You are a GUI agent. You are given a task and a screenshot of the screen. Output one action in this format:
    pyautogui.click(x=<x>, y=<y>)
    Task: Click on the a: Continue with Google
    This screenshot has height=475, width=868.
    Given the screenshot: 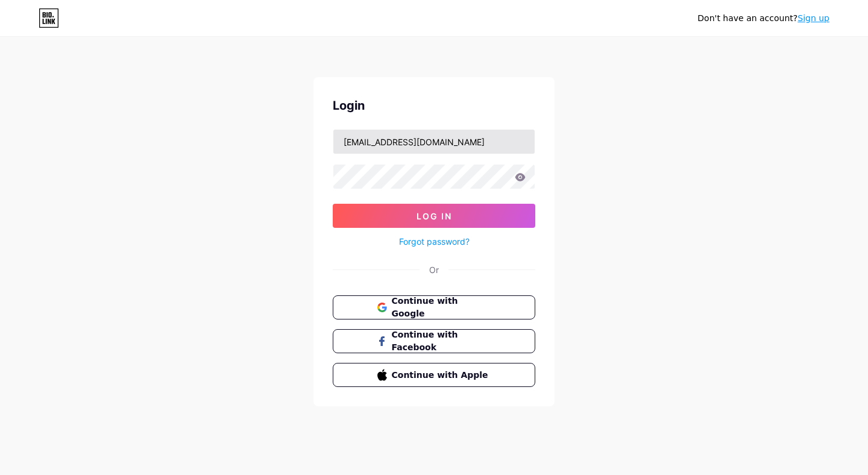 What is the action you would take?
    pyautogui.click(x=434, y=308)
    